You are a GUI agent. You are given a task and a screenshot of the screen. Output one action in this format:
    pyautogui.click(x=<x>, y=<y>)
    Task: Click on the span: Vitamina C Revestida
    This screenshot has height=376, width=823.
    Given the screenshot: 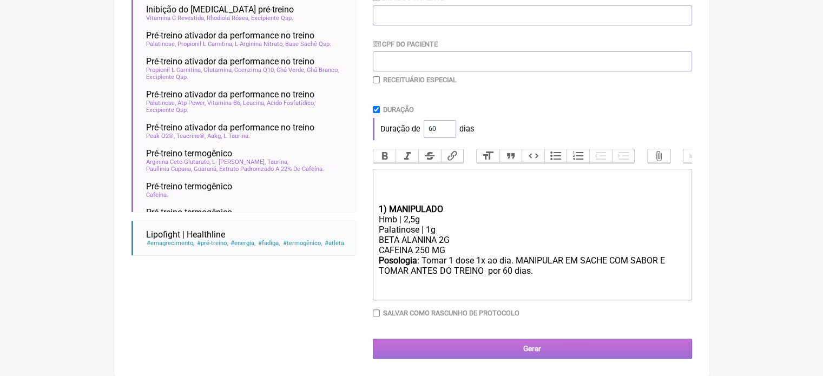 What is the action you would take?
    pyautogui.click(x=175, y=18)
    